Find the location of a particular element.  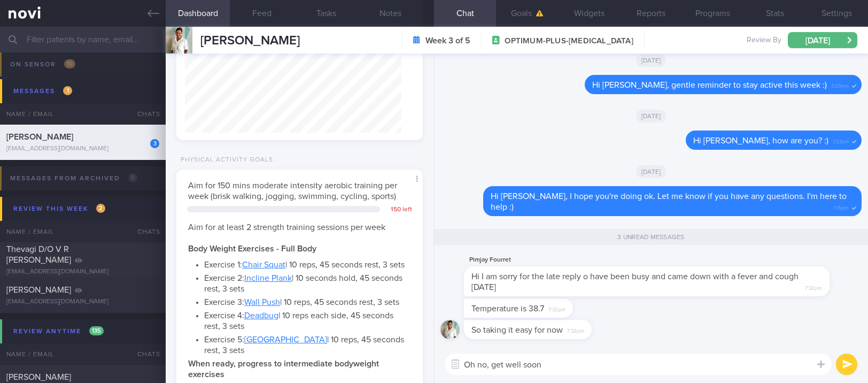

div: Pimjay Fourret is located at coordinates (662, 260).